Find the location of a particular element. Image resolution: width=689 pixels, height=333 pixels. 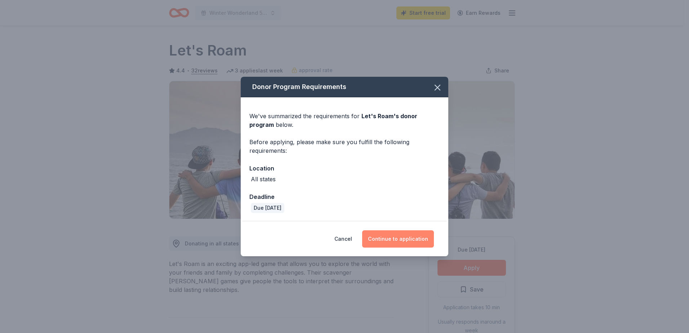

div: Before applying, please make sure you fulfill the following requirements: is located at coordinates (345, 146).